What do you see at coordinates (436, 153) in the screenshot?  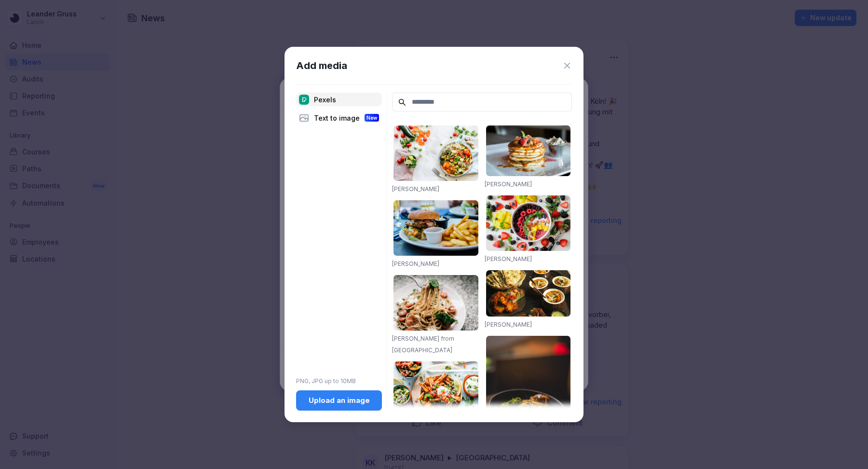 I see `img: pexels-photo-1640777.jpeg` at bounding box center [436, 153].